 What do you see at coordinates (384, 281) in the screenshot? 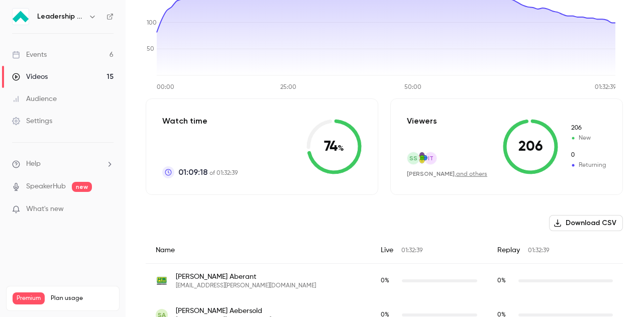
I see `div: jaberant@henkels.com` at bounding box center [384, 281].